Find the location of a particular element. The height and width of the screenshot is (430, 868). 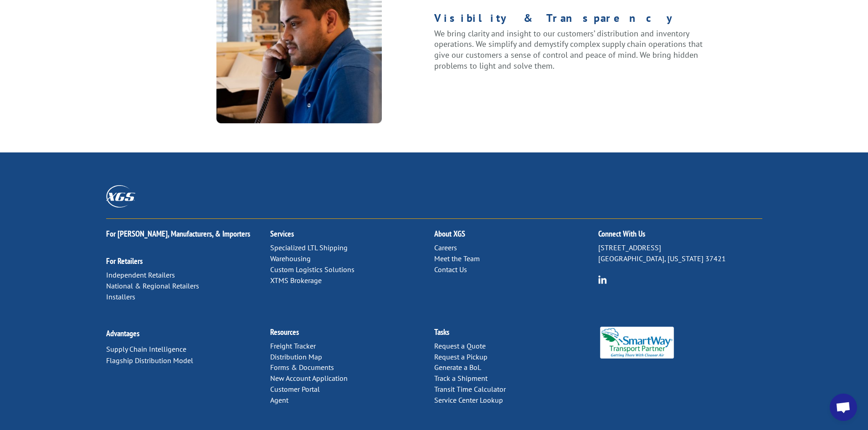

a: Custom Logistics Solutions is located at coordinates (312, 270).